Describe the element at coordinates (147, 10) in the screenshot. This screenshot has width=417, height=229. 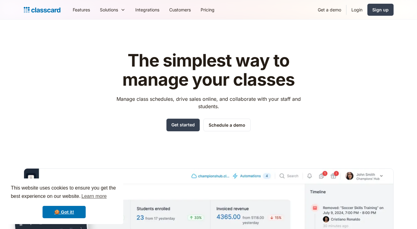
I see `a: Integrations` at that location.